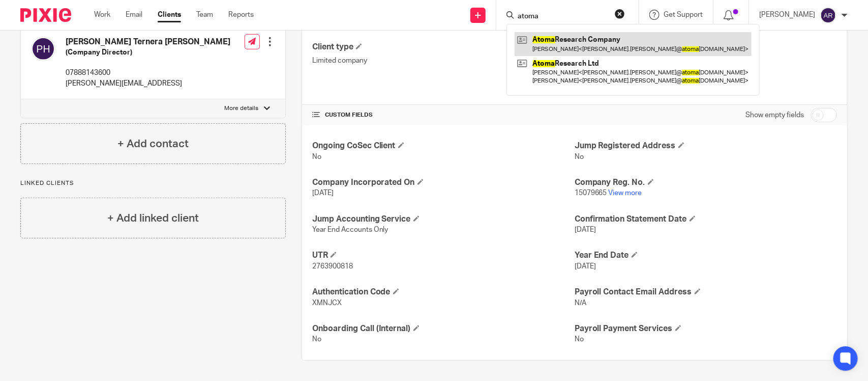 The height and width of the screenshot is (381, 868). Describe the element at coordinates (351, 229) in the screenshot. I see `span: Year End Accounts Only` at that location.